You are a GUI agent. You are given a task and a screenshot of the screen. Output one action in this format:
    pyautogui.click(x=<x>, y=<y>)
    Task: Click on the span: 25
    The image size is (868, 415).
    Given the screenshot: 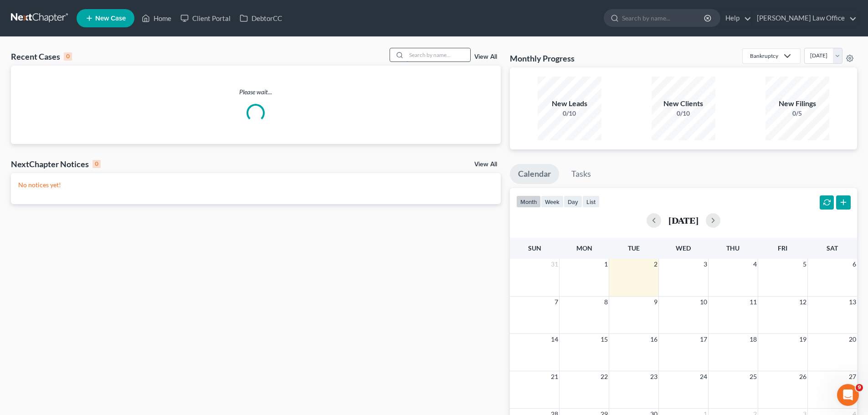 What is the action you would take?
    pyautogui.click(x=753, y=377)
    